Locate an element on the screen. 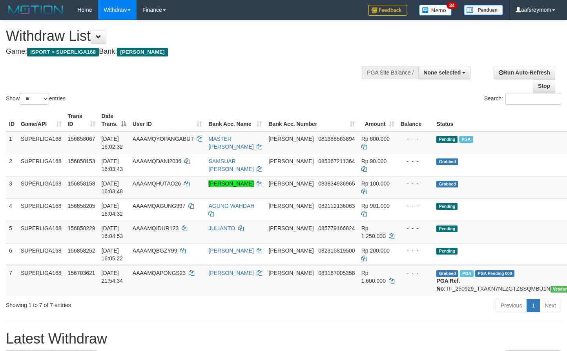  span: Rp 1.600.000 is located at coordinates (374, 277).